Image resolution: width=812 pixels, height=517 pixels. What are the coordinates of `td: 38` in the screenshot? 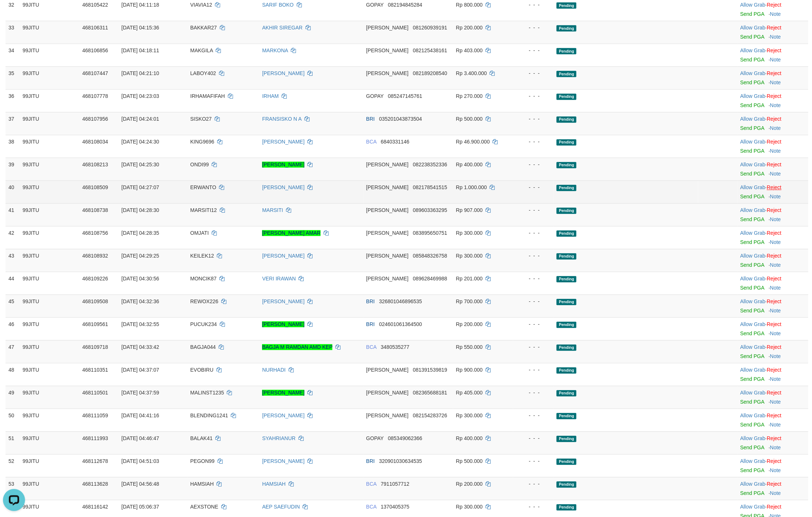 It's located at (13, 146).